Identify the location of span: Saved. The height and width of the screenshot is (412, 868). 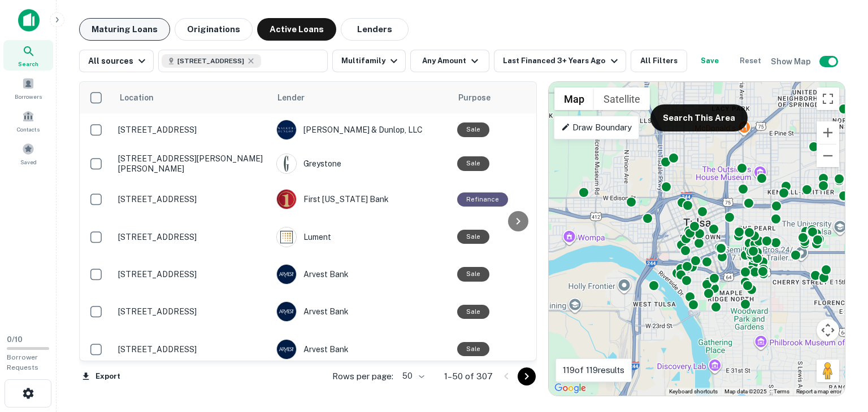
(28, 162).